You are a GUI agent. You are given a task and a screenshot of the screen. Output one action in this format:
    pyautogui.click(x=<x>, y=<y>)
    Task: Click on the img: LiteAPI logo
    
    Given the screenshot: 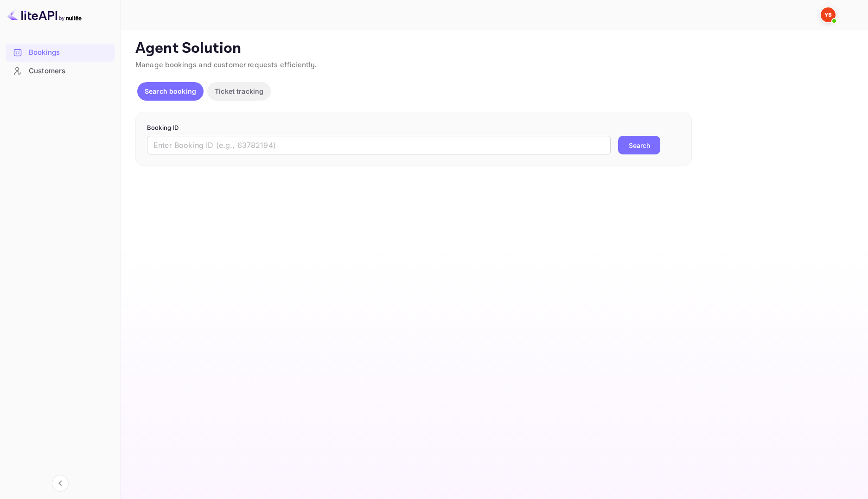 What is the action you would take?
    pyautogui.click(x=45, y=15)
    